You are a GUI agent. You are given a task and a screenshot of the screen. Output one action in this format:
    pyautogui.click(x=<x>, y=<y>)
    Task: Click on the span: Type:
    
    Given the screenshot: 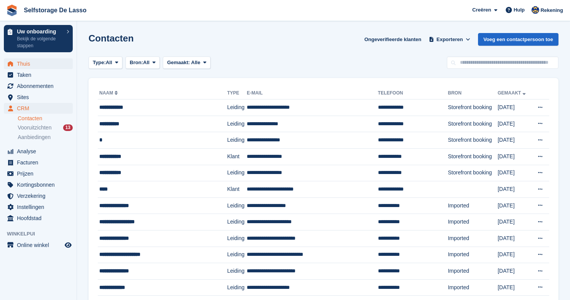 What is the action you would take?
    pyautogui.click(x=99, y=63)
    